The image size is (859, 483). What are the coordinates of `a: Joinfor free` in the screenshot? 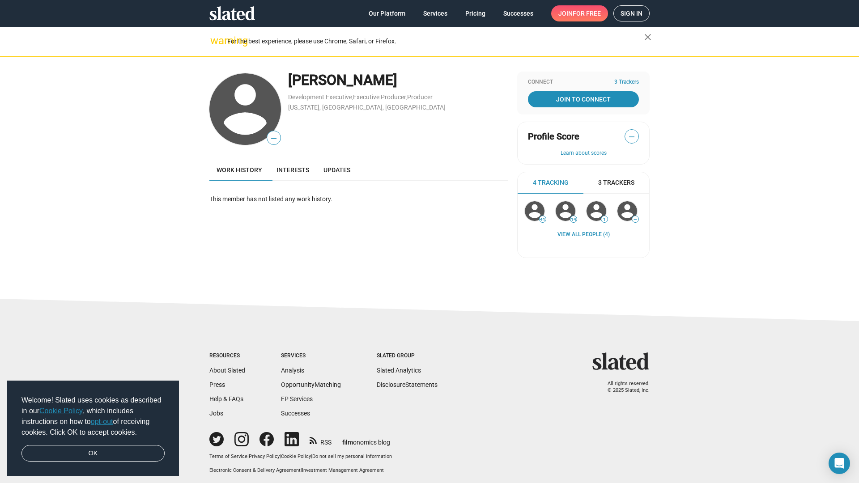 It's located at (580, 13).